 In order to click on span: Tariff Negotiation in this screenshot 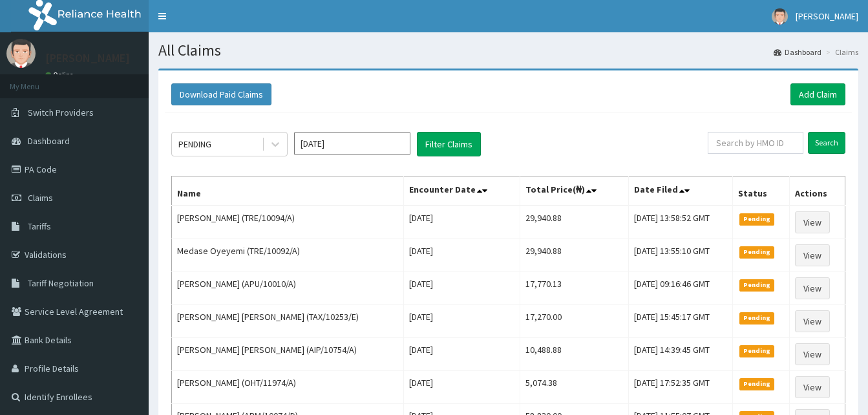, I will do `click(61, 283)`.